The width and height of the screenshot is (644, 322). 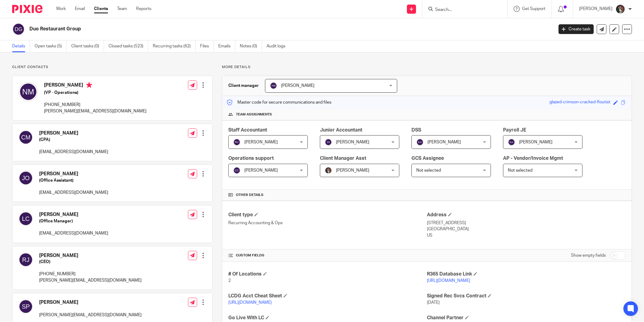 What do you see at coordinates (328, 274) in the screenshot?
I see `h4: # Of Locations` at bounding box center [328, 274].